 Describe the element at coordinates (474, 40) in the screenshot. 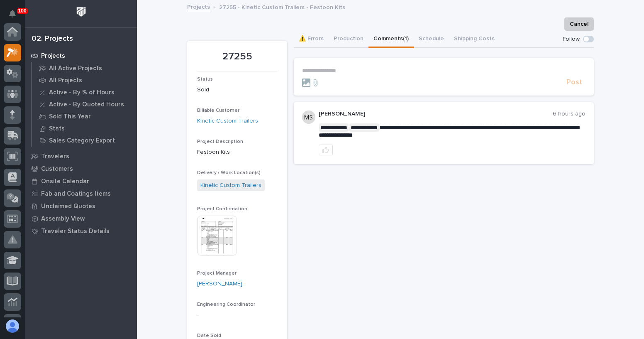

I see `button: Shipping Costs` at that location.